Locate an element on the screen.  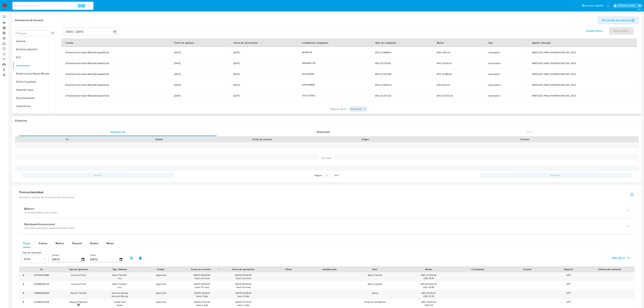
button: Siguiente is located at coordinates (555, 175).